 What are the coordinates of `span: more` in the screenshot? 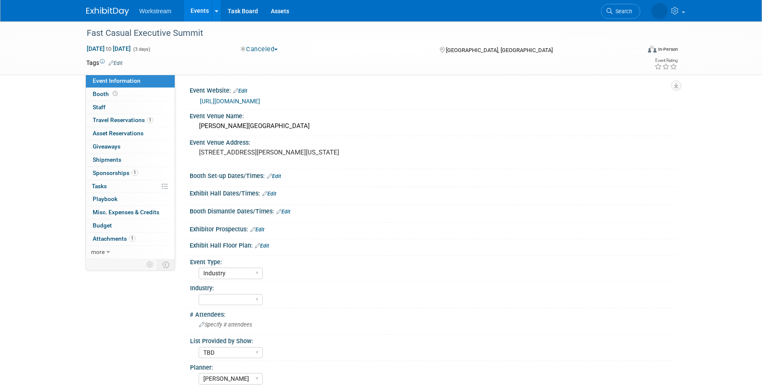 It's located at (98, 252).